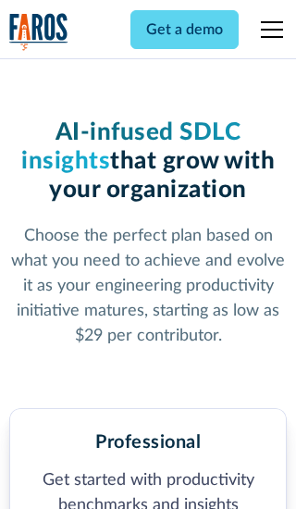 The width and height of the screenshot is (296, 509). What do you see at coordinates (39, 31) in the screenshot?
I see `img: Logo of the analytics and reporting company Faros.` at bounding box center [39, 31].